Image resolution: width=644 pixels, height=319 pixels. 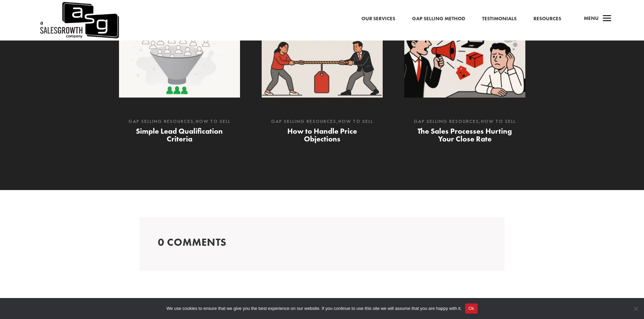 I want to click on a: Testimonials, so click(x=499, y=19).